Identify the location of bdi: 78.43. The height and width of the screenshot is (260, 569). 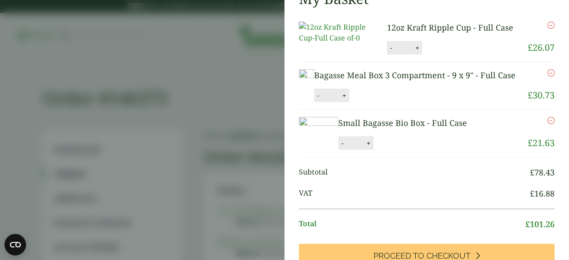
(542, 172).